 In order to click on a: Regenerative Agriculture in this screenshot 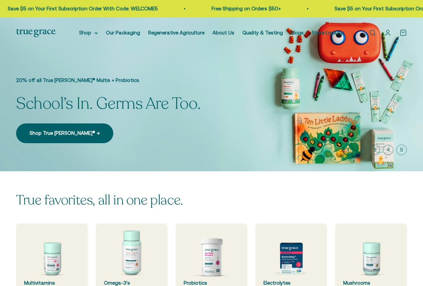, I will do `click(176, 32)`.